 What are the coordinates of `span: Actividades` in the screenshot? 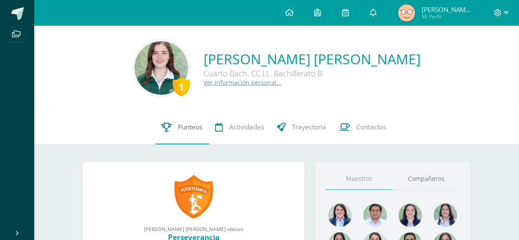 It's located at (247, 127).